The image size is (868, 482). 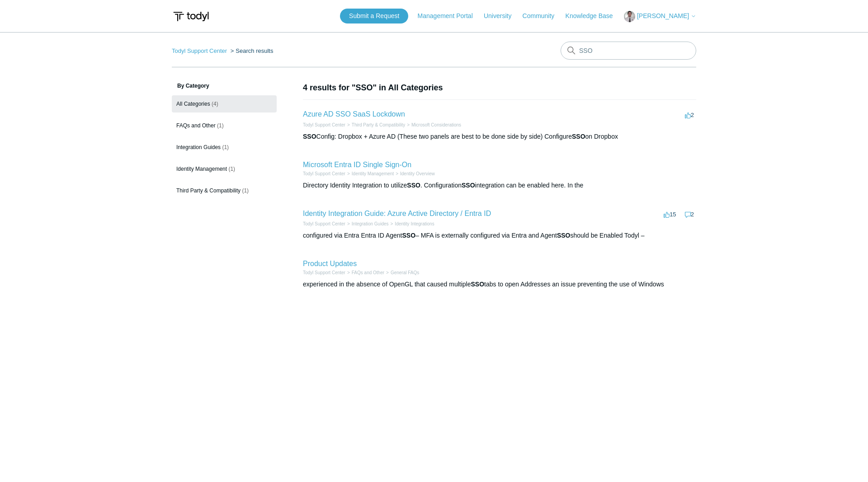 What do you see at coordinates (593, 16) in the screenshot?
I see `a: Knowledge Base` at bounding box center [593, 16].